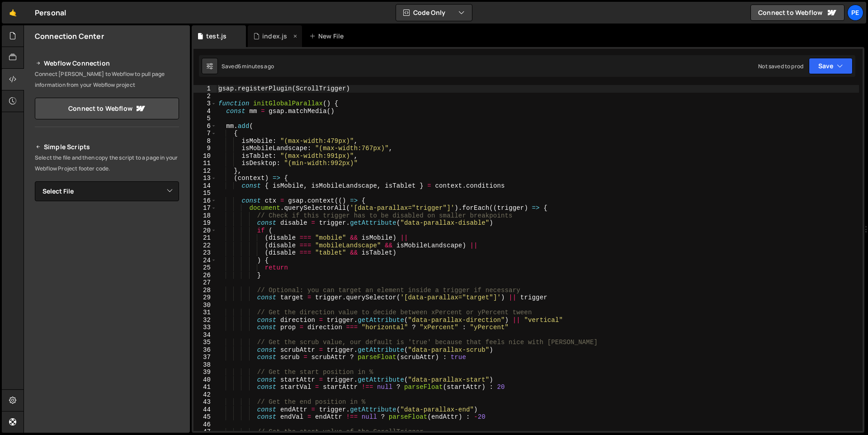 Image resolution: width=868 pixels, height=435 pixels. I want to click on div: 23, so click(205, 253).